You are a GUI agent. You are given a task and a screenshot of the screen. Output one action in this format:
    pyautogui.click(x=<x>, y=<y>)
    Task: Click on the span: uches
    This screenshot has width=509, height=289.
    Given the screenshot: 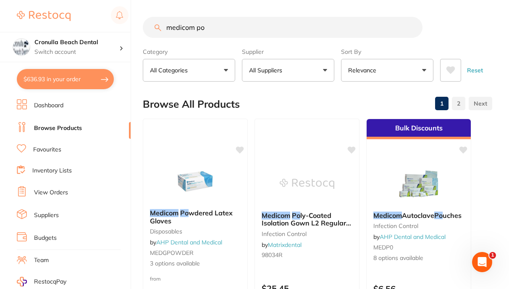 What is the action you would take?
    pyautogui.click(x=452, y=215)
    